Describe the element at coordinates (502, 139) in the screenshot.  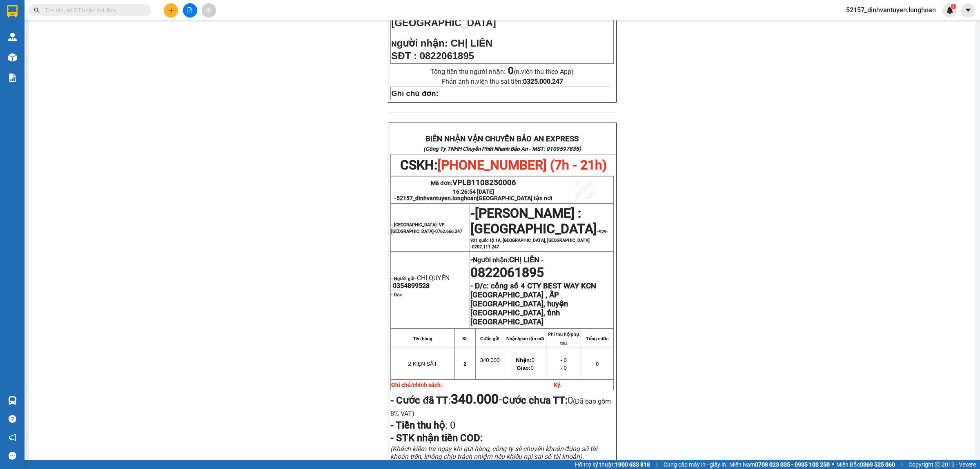
I see `strong: BIÊN NHẬN VẬN CHUYỂN BẢO AN EXPRESS` at that location.